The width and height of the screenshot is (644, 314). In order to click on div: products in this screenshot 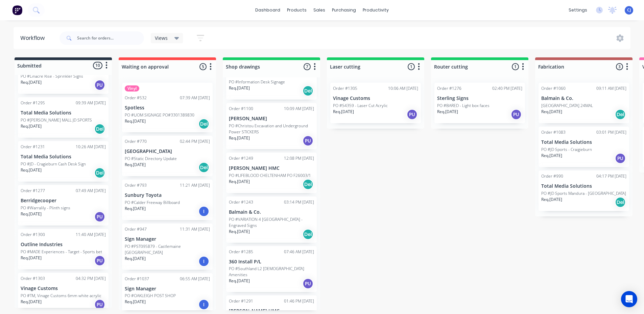, I will do `click(297, 10)`.